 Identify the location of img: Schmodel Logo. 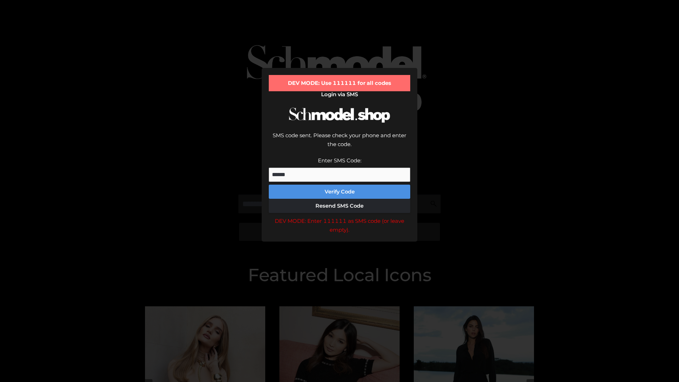
(340, 115).